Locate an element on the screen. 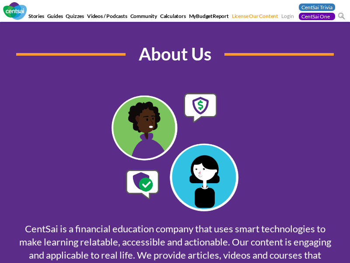 The height and width of the screenshot is (263, 350). a: Login is located at coordinates (288, 17).